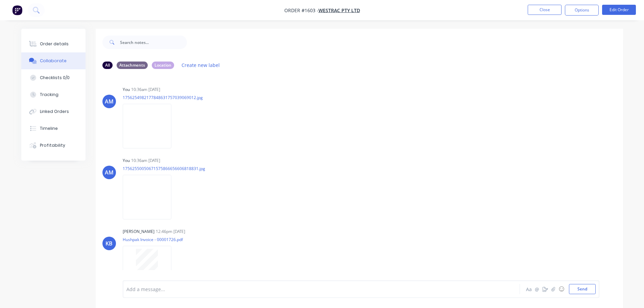 The width and height of the screenshot is (644, 308). Describe the element at coordinates (54, 44) in the screenshot. I see `div: Order details` at that location.